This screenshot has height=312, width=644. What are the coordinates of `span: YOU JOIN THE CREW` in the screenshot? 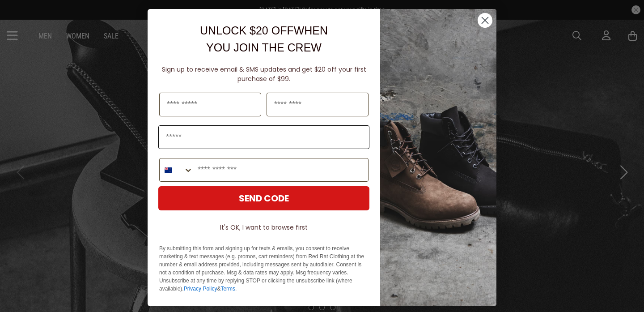 It's located at (264, 48).